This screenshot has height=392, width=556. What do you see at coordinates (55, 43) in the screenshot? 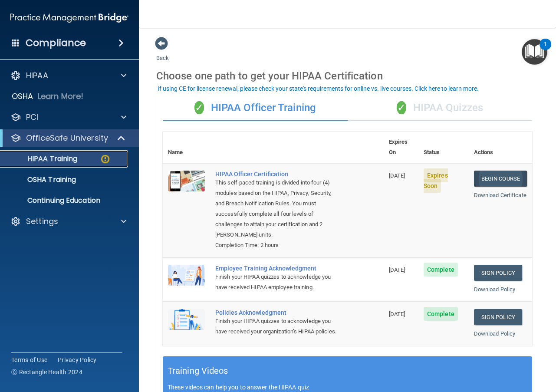
I see `h4: Compliance` at bounding box center [55, 43].